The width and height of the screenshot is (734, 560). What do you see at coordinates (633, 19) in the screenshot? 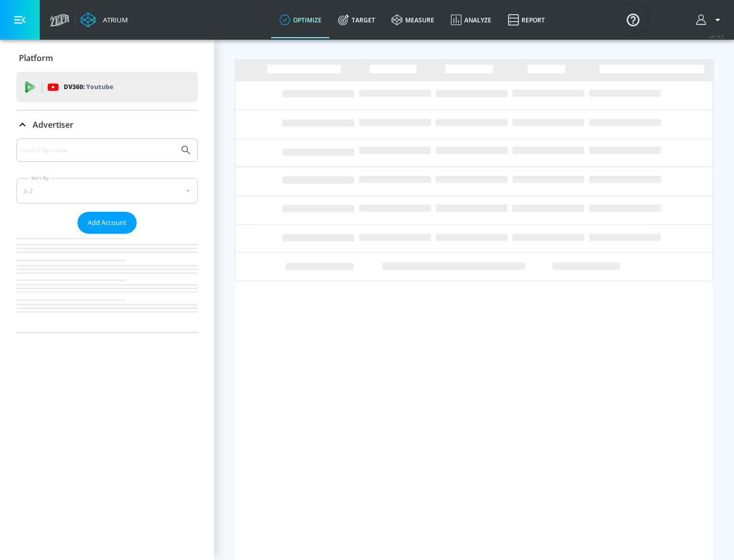
I see `button: Open Resource Center` at bounding box center [633, 19].